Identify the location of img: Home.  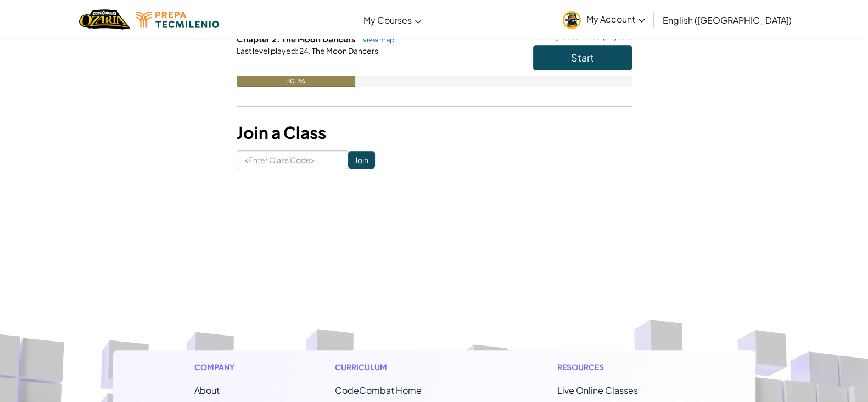
(104, 19).